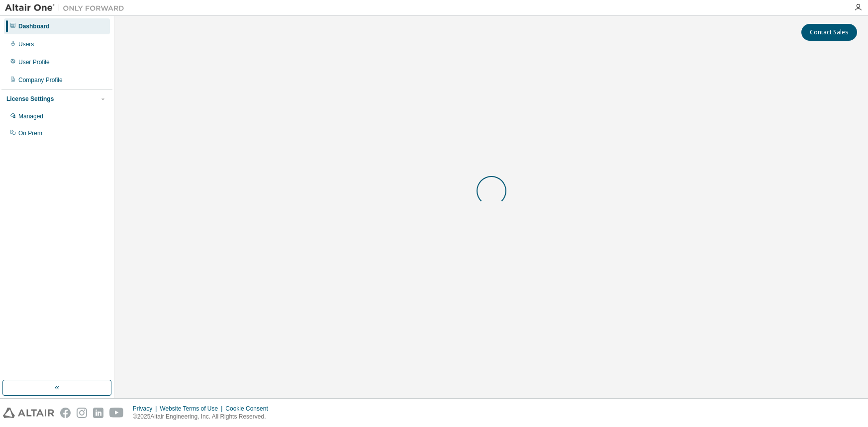 This screenshot has width=868, height=427. What do you see at coordinates (30, 99) in the screenshot?
I see `div: License Settings` at bounding box center [30, 99].